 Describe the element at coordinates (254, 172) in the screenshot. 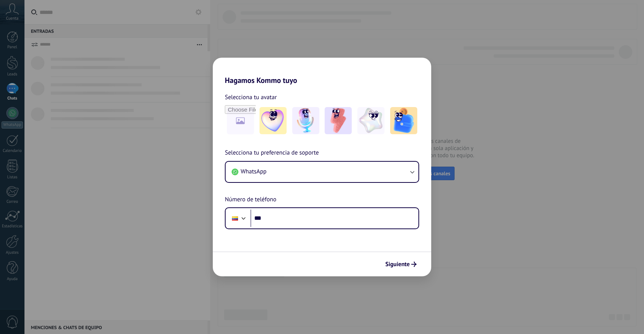

I see `span: WhatsApp` at that location.